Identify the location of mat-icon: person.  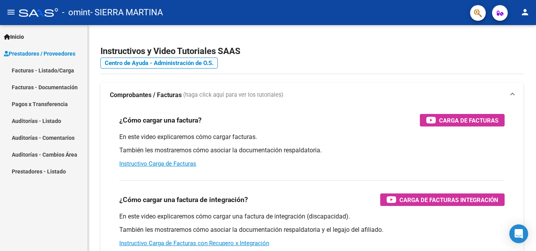
(525, 12).